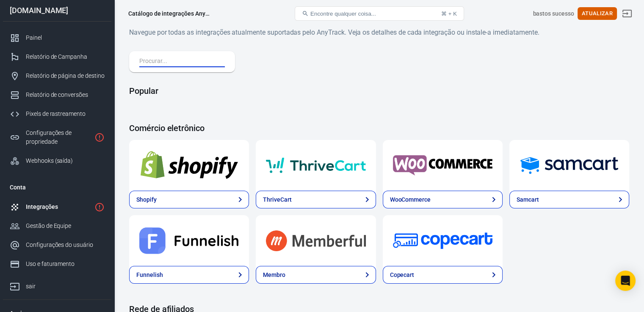 This screenshot has width=644, height=312. What do you see at coordinates (18, 187) in the screenshot?
I see `font: Conta` at bounding box center [18, 187].